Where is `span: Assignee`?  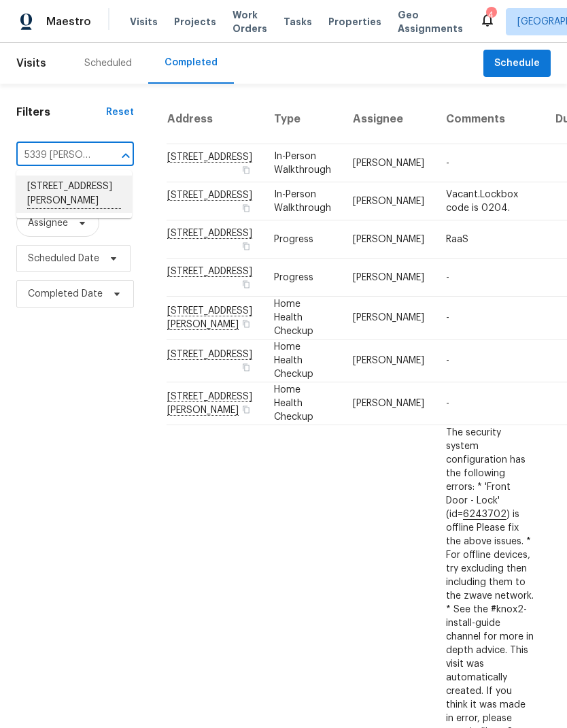 span: Assignee is located at coordinates (48, 223).